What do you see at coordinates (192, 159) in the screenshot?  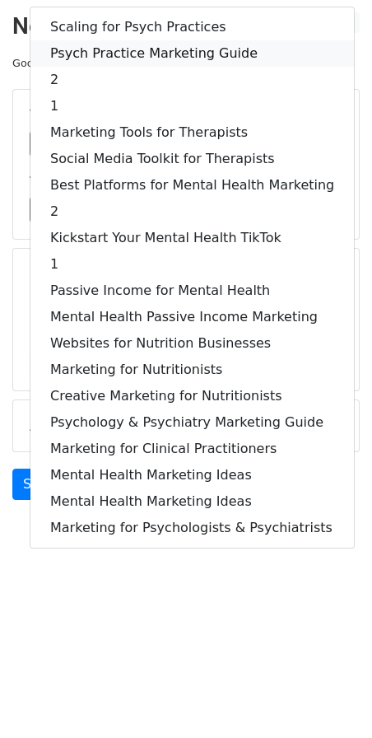 I see `a: Social Media Toolkit for Therapists` at bounding box center [192, 159].